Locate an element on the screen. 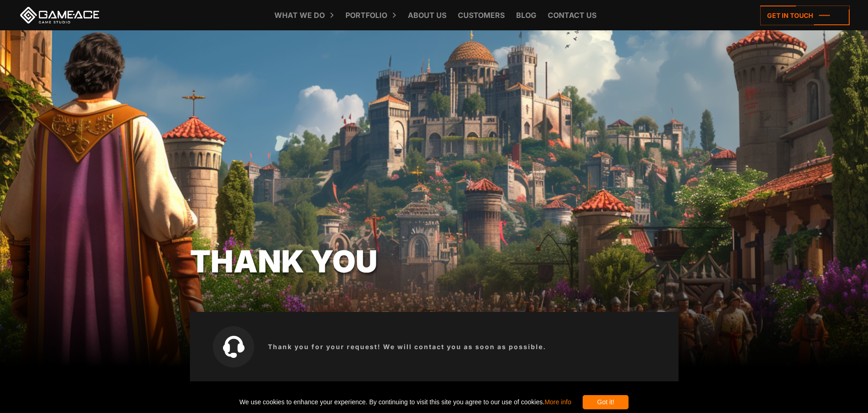 The height and width of the screenshot is (413, 868). a: Get in touch is located at coordinates (805, 15).